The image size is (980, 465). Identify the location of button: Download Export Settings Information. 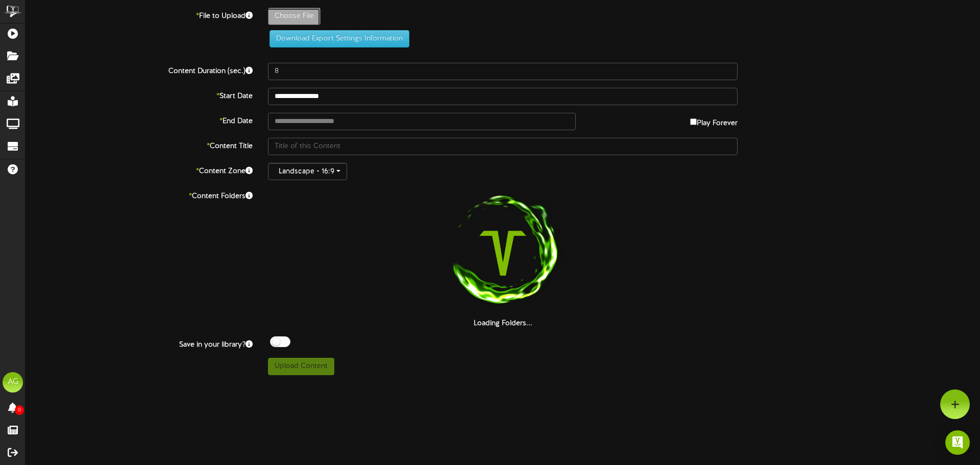
(340, 39).